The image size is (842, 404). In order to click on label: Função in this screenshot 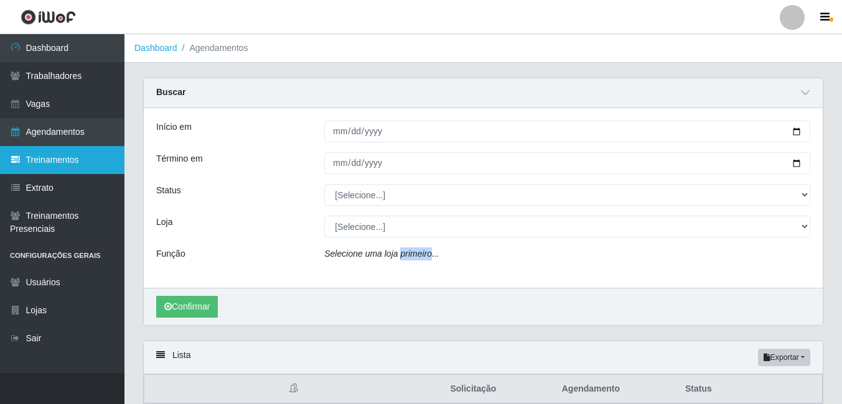, I will do `click(171, 254)`.